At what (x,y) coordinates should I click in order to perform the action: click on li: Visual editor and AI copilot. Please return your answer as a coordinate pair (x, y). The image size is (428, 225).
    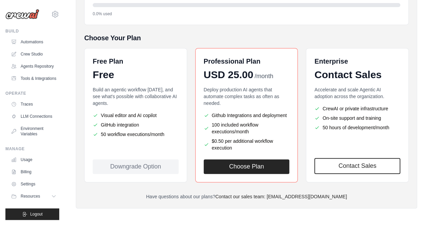
    Looking at the image, I should click on (136, 115).